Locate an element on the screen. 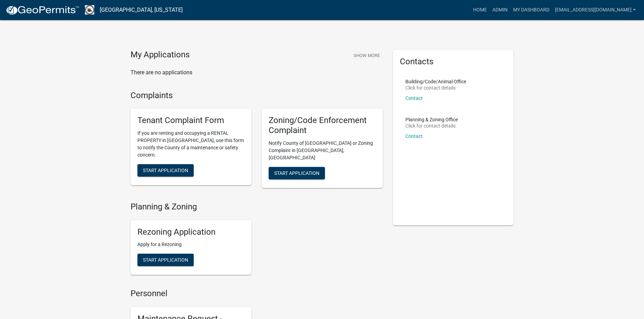 This screenshot has width=644, height=319. a: My Dashboard is located at coordinates (531, 10).